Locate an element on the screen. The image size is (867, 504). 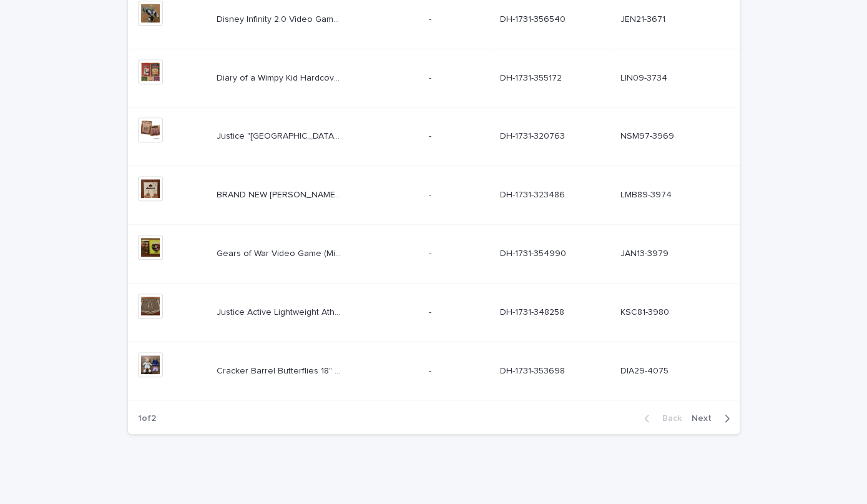
p: NSM97-3969 is located at coordinates (648, 135).